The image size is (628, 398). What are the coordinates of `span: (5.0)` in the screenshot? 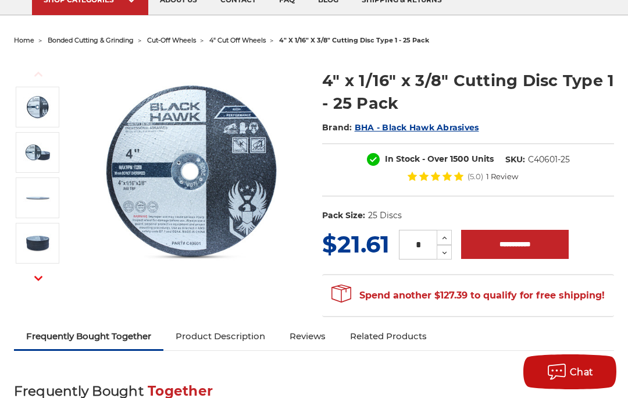 It's located at (475, 176).